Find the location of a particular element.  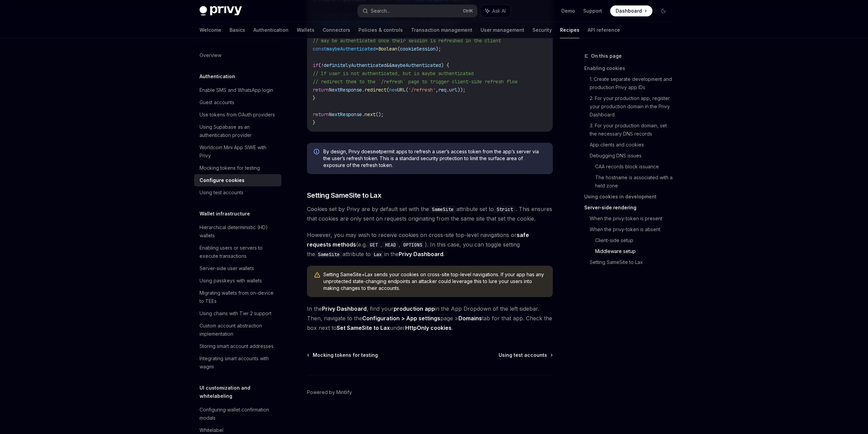

code: Lax is located at coordinates (378, 255).